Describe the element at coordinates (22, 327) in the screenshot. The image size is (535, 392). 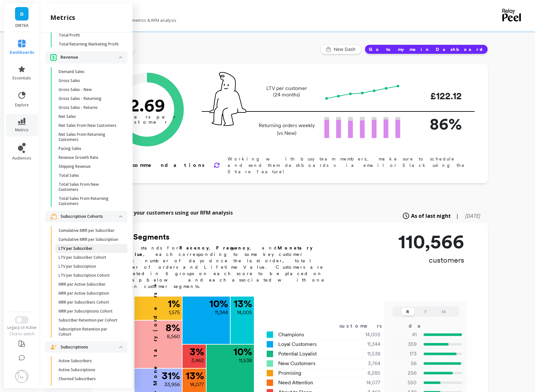
I see `div: Legacy UI Active` at that location.